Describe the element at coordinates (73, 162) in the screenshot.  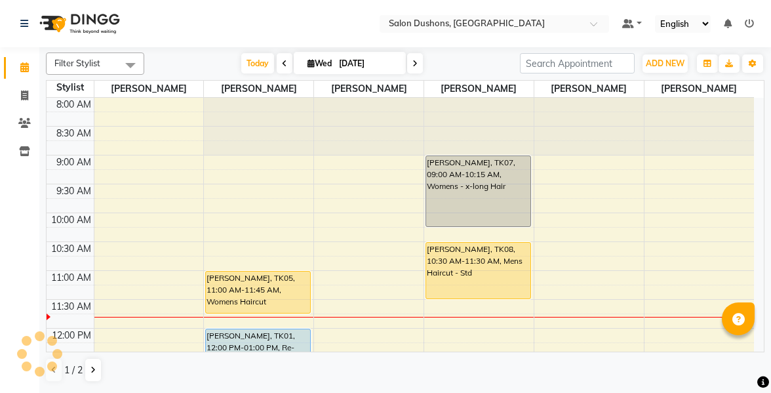
I see `div: 9:00 AM` at that location.